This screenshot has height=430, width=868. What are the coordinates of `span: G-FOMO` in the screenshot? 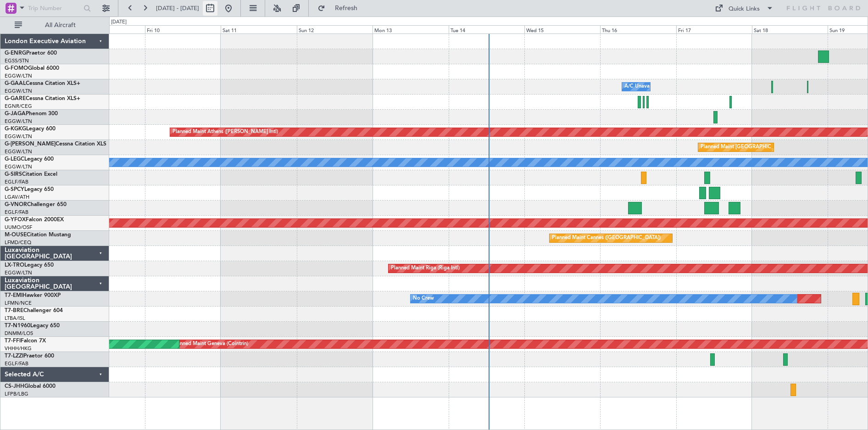 It's located at (16, 68).